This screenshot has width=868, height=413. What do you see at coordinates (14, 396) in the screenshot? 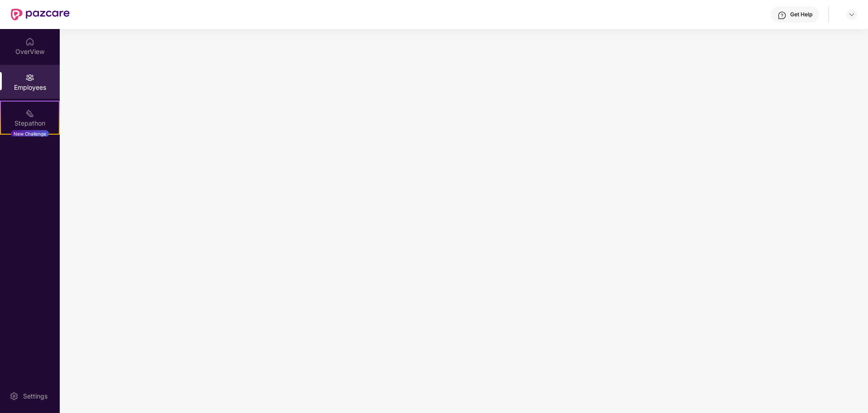
I see `img: svg+xml;base64,PHN2ZyBpZD0iU2V0dGluZy0yMHgyMCIgeG1sbnM9Imh0dHA6Ly93d3cudzMub3JnLzIwMDAvc3ZnIiB3aW...` at bounding box center [14, 396].